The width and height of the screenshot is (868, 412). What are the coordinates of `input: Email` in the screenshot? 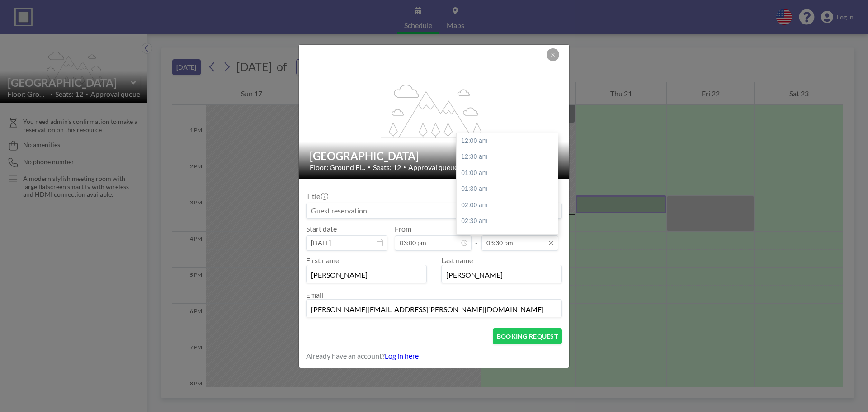 It's located at (434, 309).